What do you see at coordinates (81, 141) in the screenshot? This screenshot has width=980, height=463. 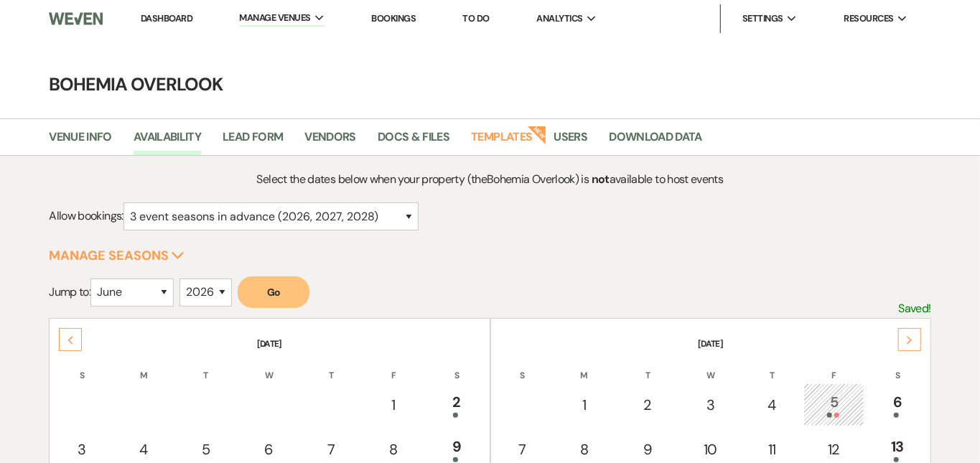 I see `a: Venue Info` at bounding box center [81, 141].